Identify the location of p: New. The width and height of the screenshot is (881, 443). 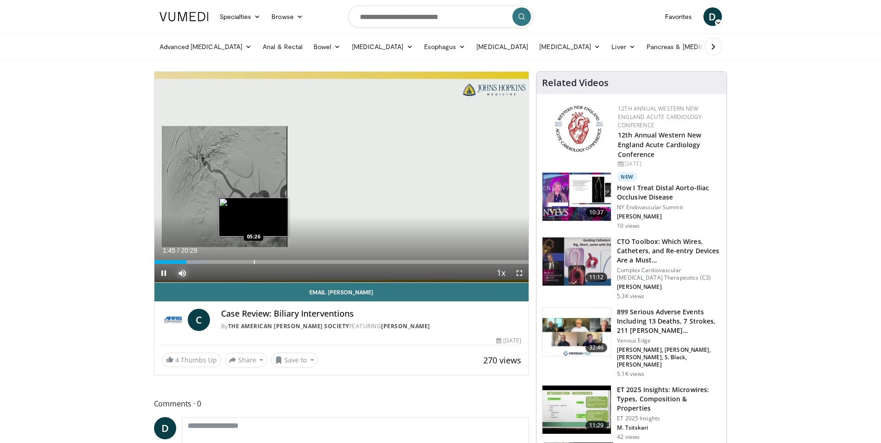
(627, 177).